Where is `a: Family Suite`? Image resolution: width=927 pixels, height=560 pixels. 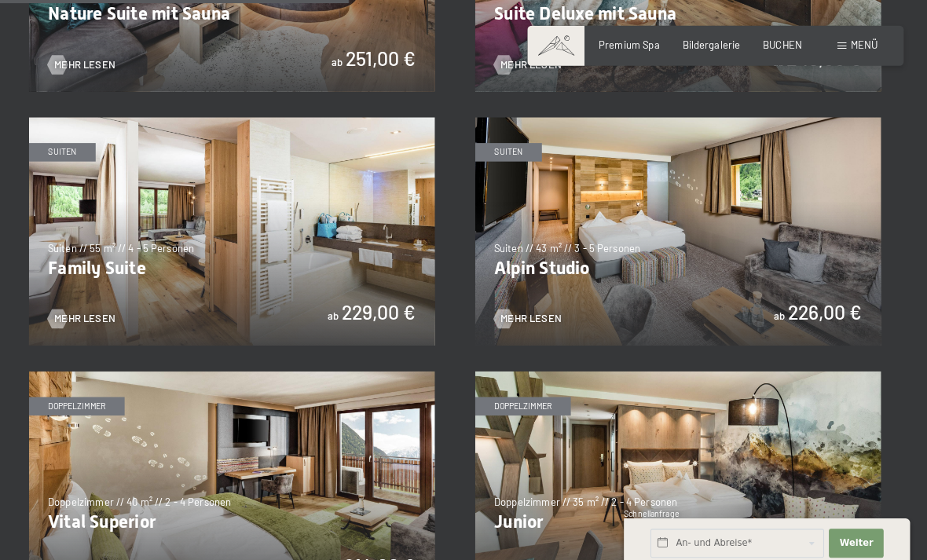
a: Family Suite is located at coordinates (245, 118).